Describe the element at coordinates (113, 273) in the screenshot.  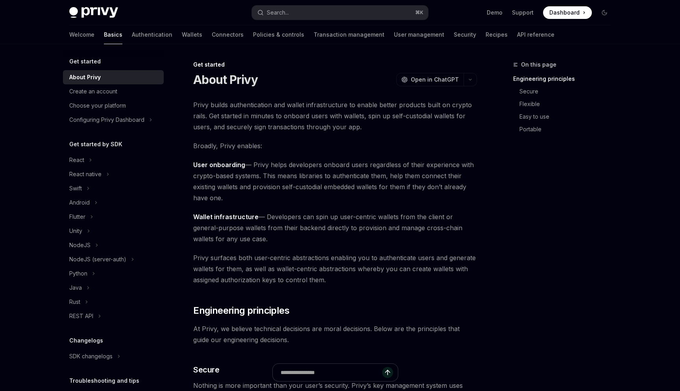
I see `button: Toggle Python section` at that location.